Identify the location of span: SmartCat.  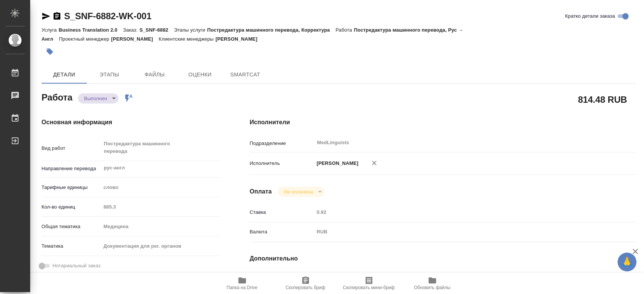
(245, 75).